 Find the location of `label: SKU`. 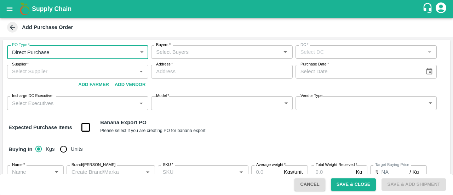

label: SKU is located at coordinates (168, 165).